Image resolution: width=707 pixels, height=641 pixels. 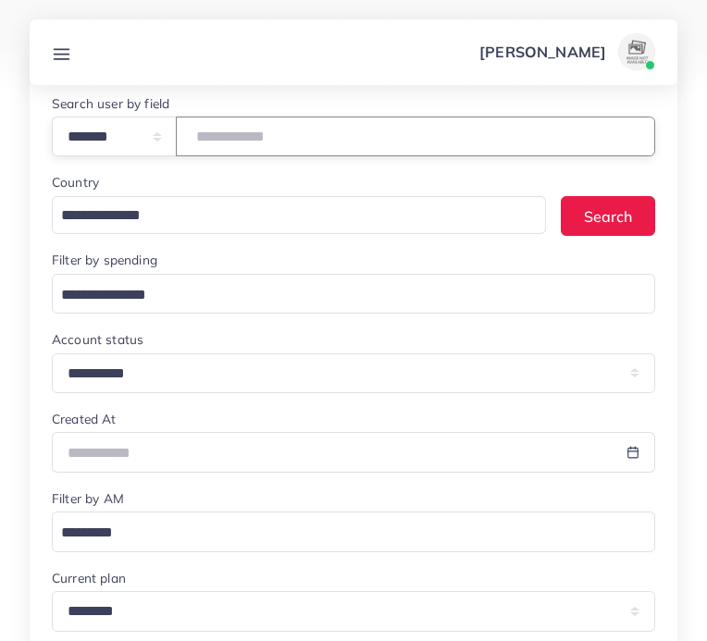 What do you see at coordinates (637, 52) in the screenshot?
I see `img: avatar` at bounding box center [637, 52].